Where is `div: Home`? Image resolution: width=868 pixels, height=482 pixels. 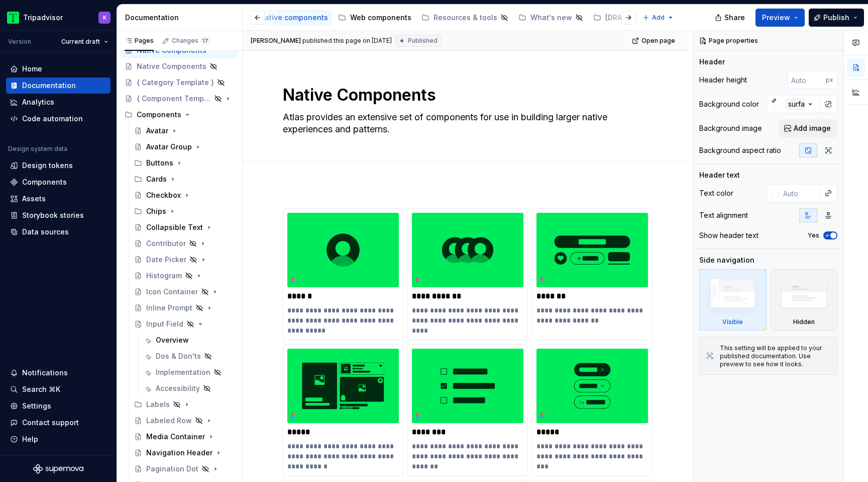
div: Home is located at coordinates (32, 69).